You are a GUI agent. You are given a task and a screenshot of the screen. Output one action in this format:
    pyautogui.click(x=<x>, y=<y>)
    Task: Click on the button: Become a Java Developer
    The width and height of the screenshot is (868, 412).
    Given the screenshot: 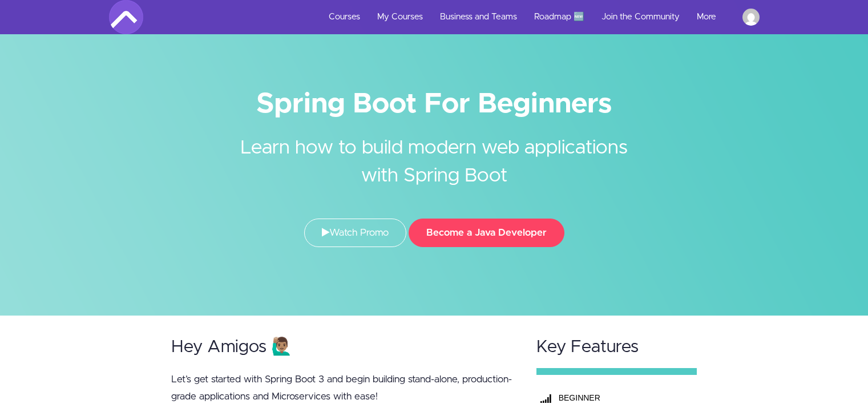 What is the action you would take?
    pyautogui.click(x=486, y=233)
    